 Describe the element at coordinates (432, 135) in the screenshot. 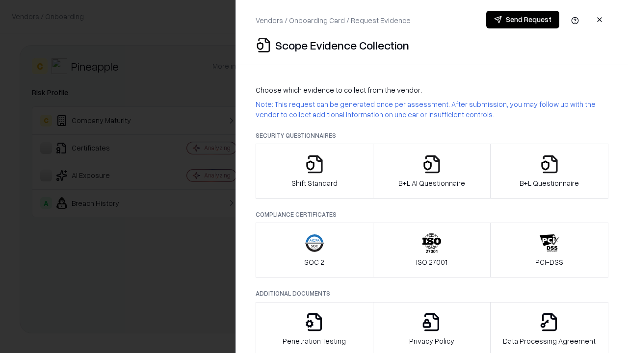

I see `p: Security Questionnaires` at that location.